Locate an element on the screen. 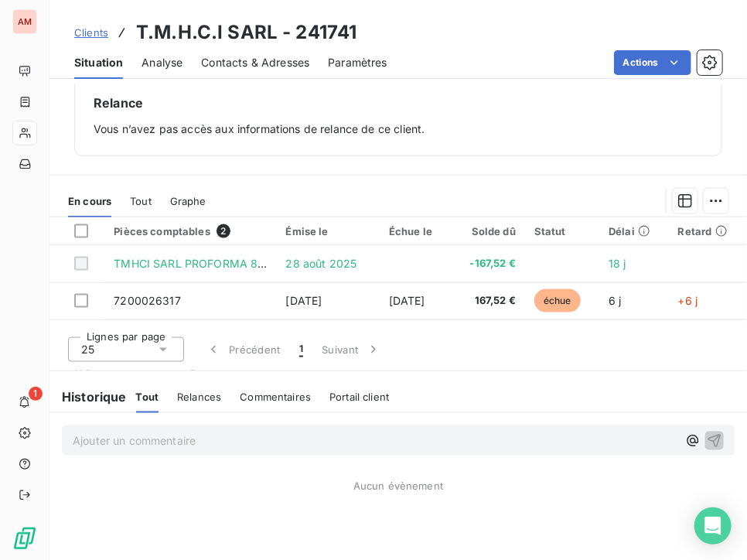 The height and width of the screenshot is (560, 747). div: Délai is located at coordinates (633, 231).